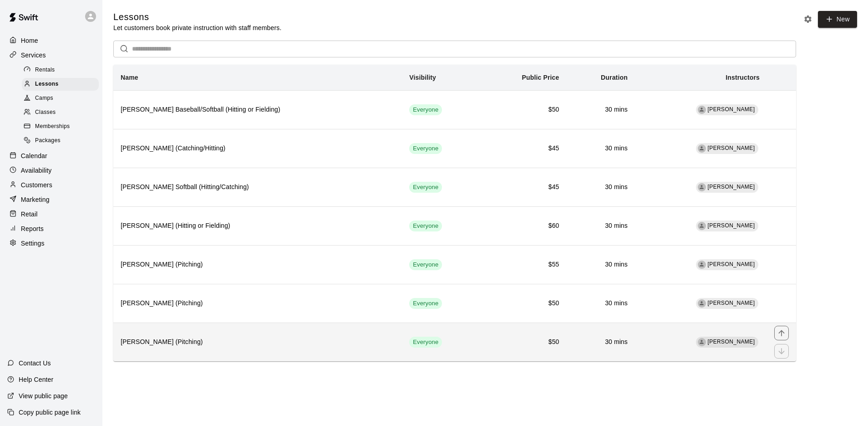 The height and width of the screenshot is (426, 868). I want to click on div: Customers, so click(51, 185).